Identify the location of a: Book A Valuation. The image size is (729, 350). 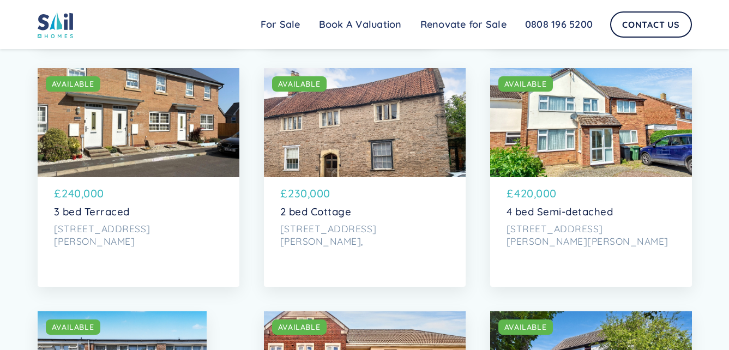
(360, 25).